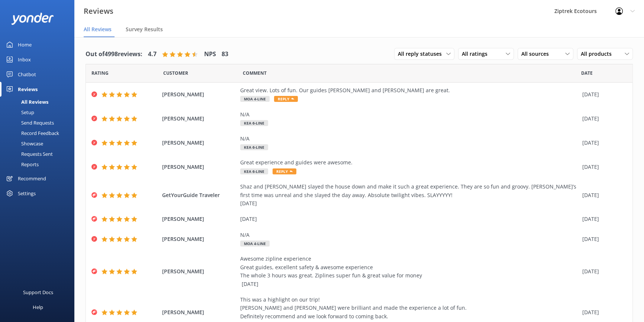 Image resolution: width=644 pixels, height=322 pixels. Describe the element at coordinates (152, 54) in the screenshot. I see `h4: 4.7` at that location.